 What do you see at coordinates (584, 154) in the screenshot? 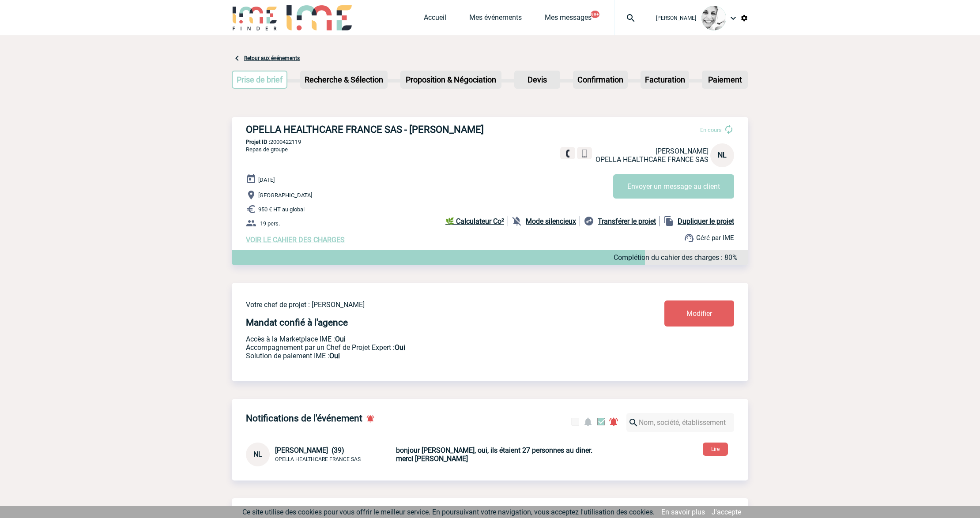
I see `img: portable.png` at bounding box center [584, 154].